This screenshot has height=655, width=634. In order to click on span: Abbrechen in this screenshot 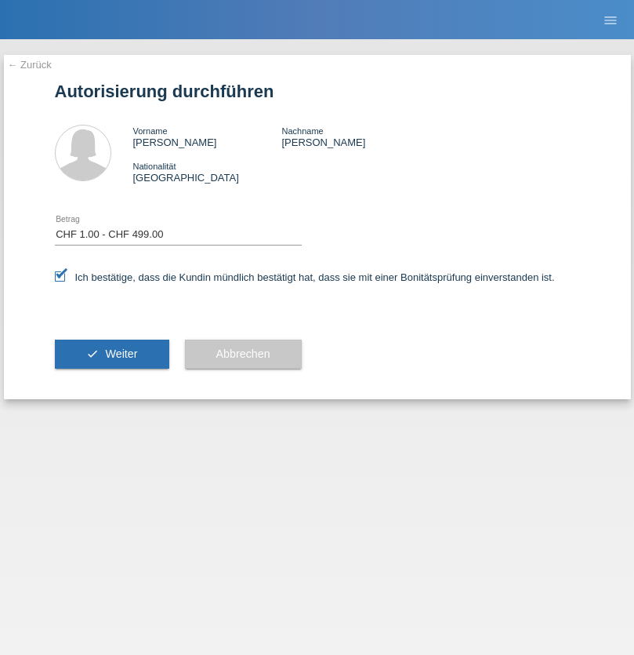, I will do `click(243, 354)`.